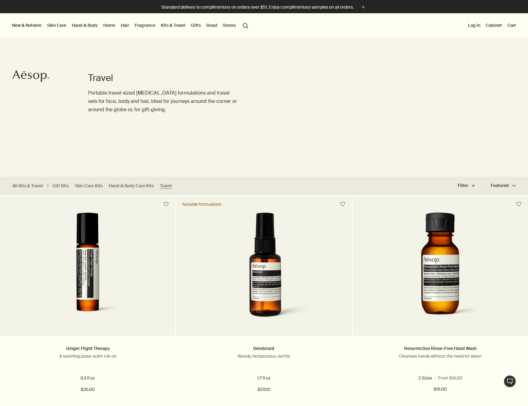  Describe the element at coordinates (88, 348) in the screenshot. I see `a: Ginger Flight Therapy` at that location.